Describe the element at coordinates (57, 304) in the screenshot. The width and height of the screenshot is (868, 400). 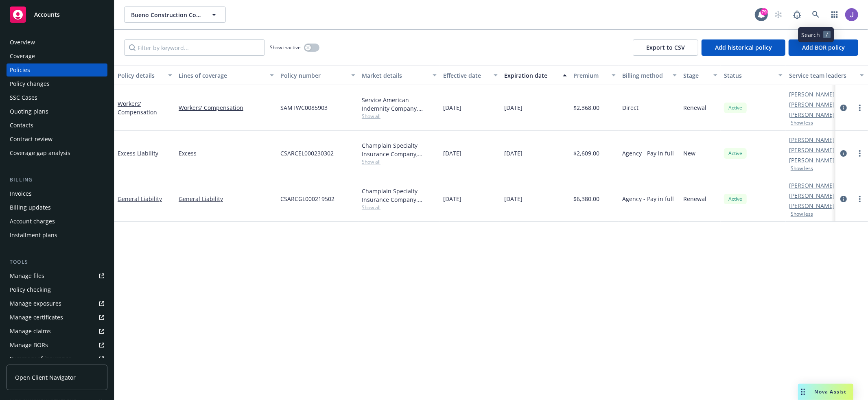
I see `a: Manage exposures` at that location.